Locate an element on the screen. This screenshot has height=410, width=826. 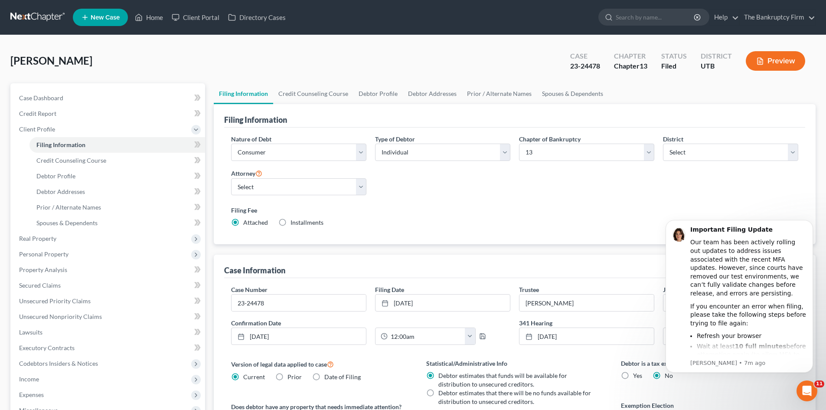
div: Filed is located at coordinates (673, 66).